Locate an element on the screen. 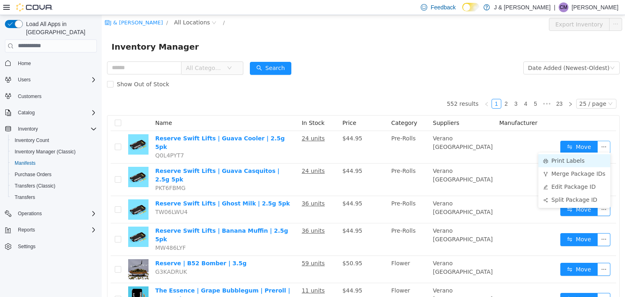  span: Transfers is located at coordinates (25, 197).